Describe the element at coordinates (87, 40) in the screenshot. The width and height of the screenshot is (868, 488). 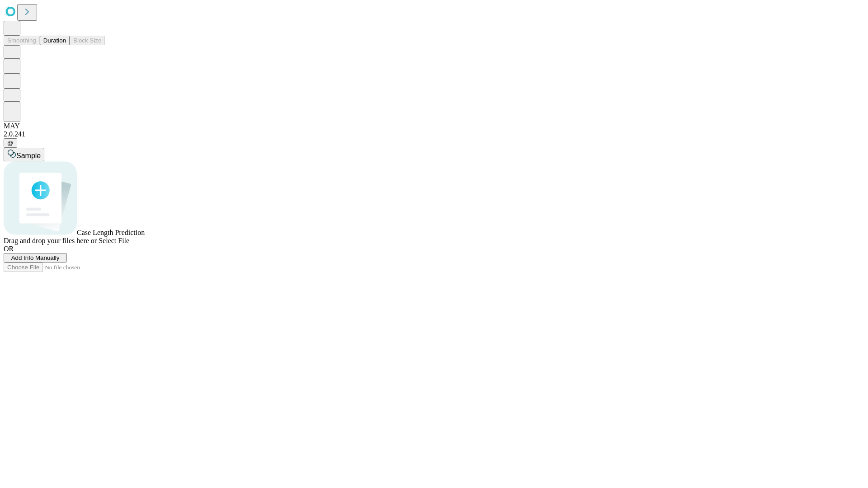
I see `button: Block Size` at that location.